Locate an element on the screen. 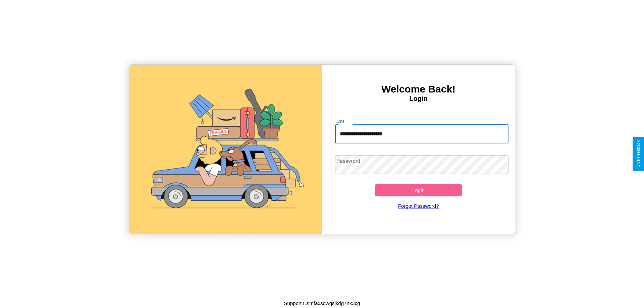 Image resolution: width=644 pixels, height=308 pixels. h4: Login is located at coordinates (418, 99).